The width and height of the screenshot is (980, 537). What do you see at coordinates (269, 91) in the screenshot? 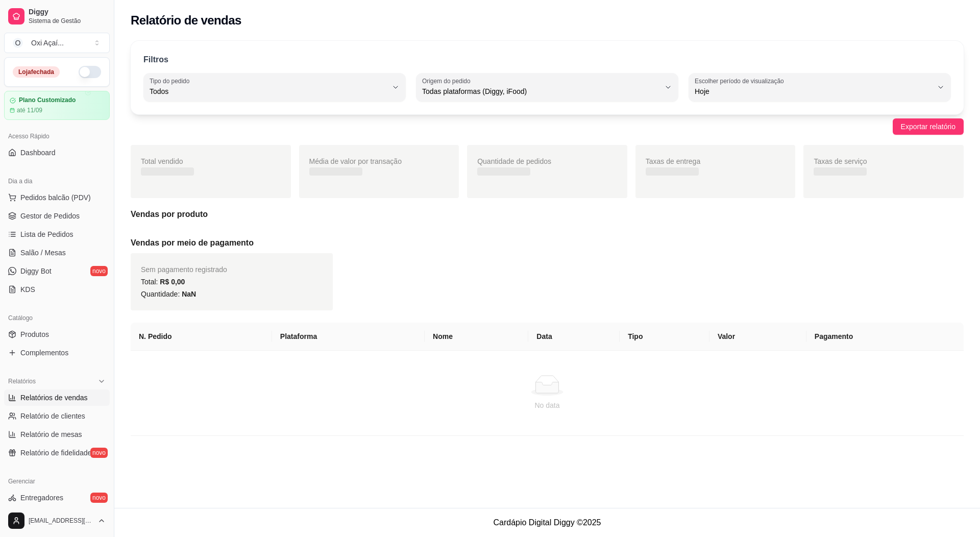
I see `span: Todos` at bounding box center [269, 91].